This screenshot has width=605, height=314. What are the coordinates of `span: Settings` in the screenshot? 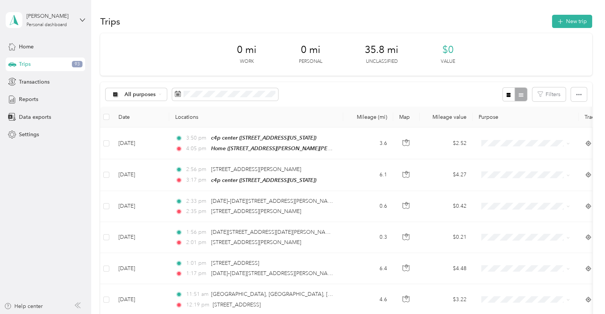 It's located at (29, 134).